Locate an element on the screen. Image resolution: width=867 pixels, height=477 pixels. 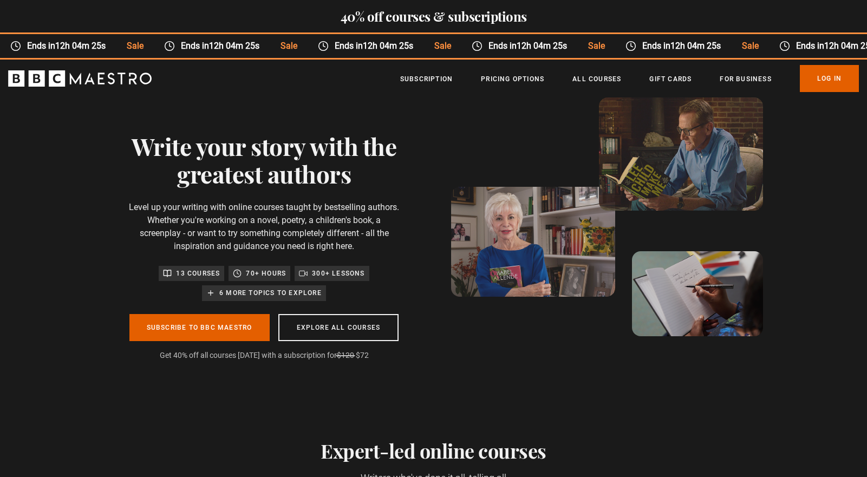
span: $72 is located at coordinates (362, 355).